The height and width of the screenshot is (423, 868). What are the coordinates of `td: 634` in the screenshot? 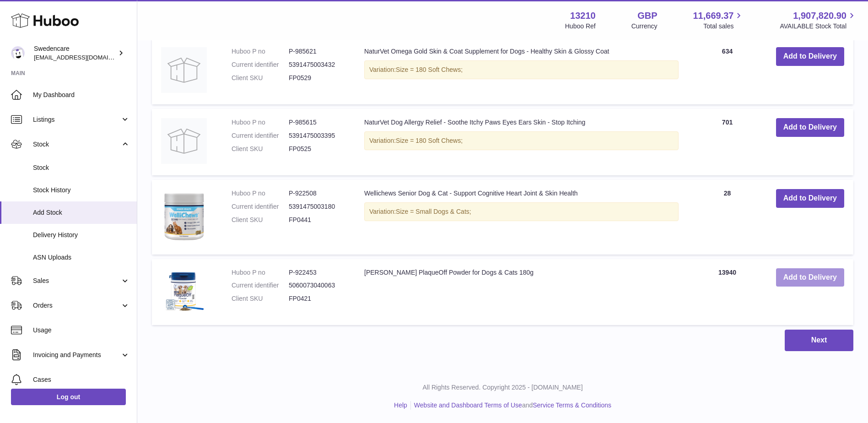 It's located at (727, 71).